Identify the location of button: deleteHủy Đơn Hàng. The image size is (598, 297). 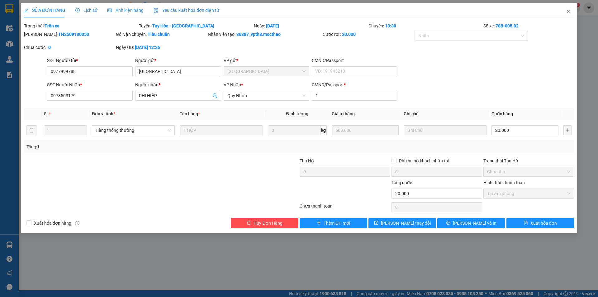
(264, 223).